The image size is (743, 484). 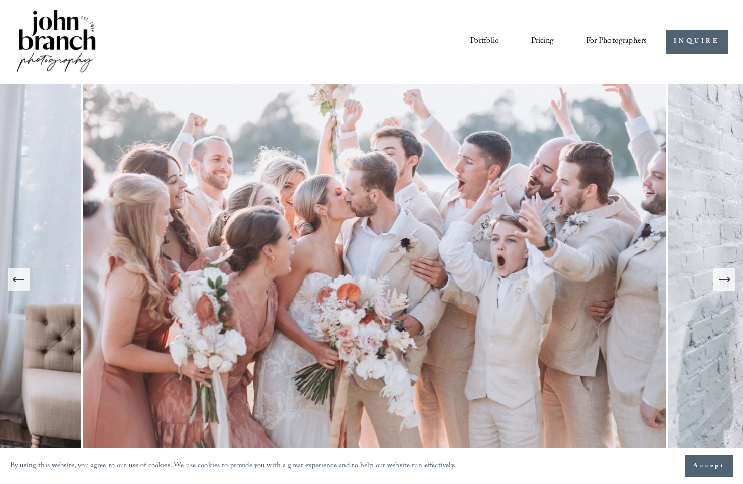 I want to click on button: Next Slide, so click(x=724, y=279).